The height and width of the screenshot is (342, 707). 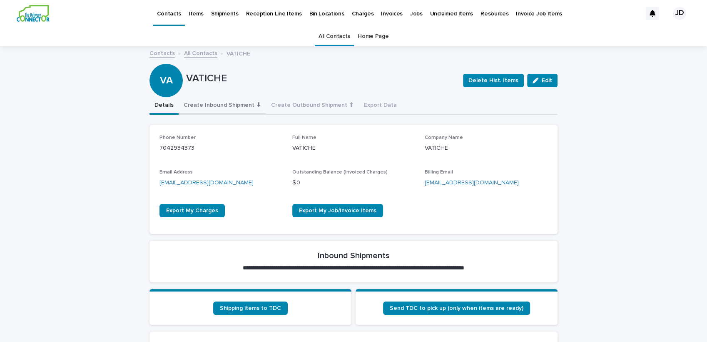 What do you see at coordinates (338, 210) in the screenshot?
I see `a: Export My Job/Invoice Items` at bounding box center [338, 210].